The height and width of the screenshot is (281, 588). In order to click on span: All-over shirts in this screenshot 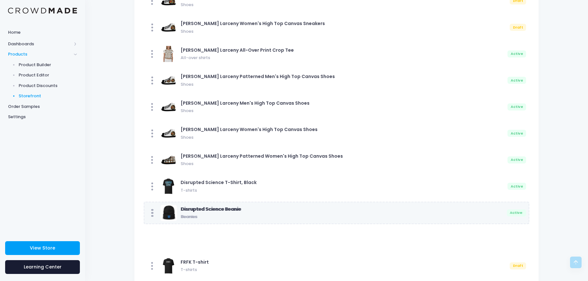, I will do `click(343, 57)`.